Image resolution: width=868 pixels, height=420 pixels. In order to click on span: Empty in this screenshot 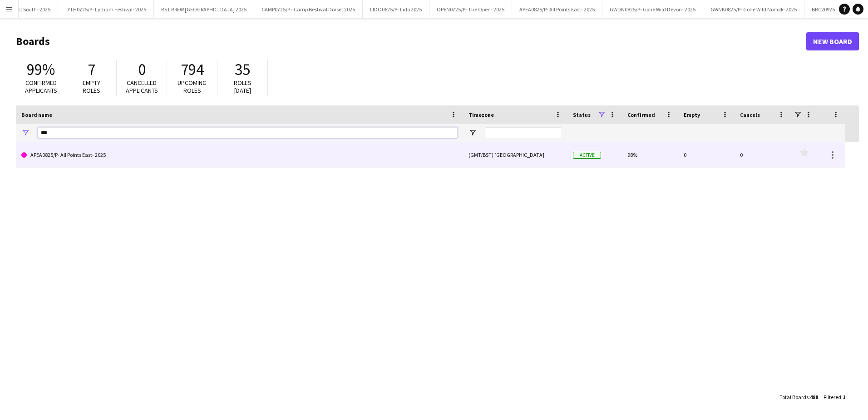, I will do `click(692, 114)`.